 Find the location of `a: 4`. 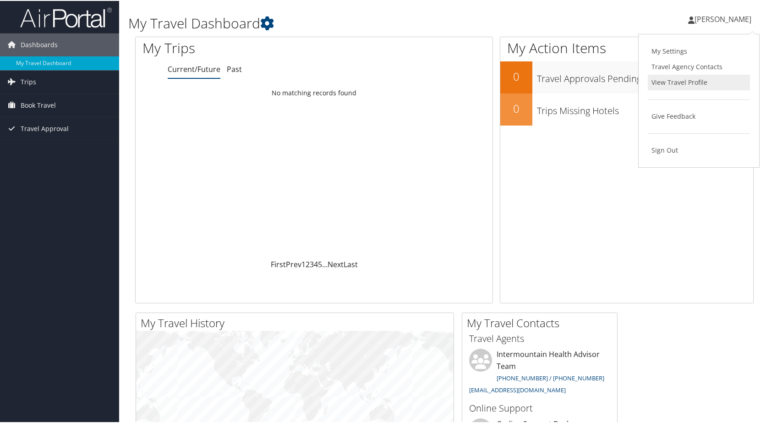

a: 4 is located at coordinates (316, 263).